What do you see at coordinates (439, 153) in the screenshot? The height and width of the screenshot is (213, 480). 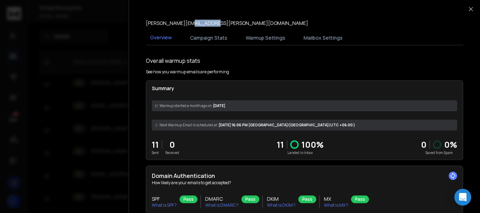 I see `p: Saved from Spam` at bounding box center [439, 153].